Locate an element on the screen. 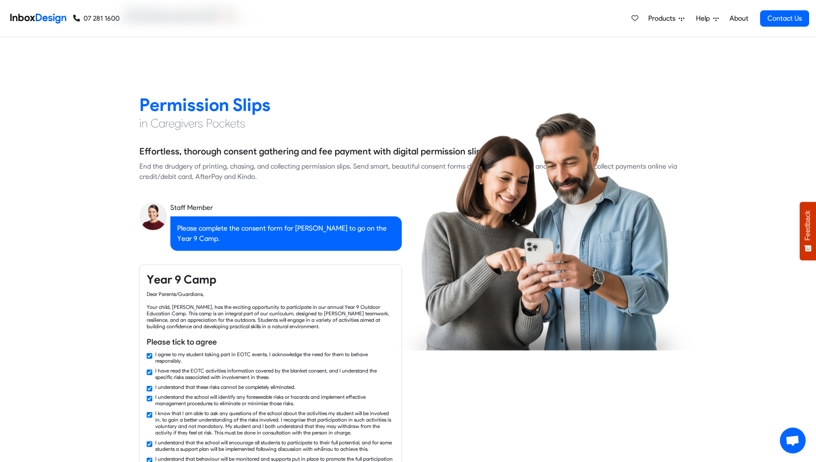 The image size is (816, 462). button: Feedback - Show survey is located at coordinates (808, 231).